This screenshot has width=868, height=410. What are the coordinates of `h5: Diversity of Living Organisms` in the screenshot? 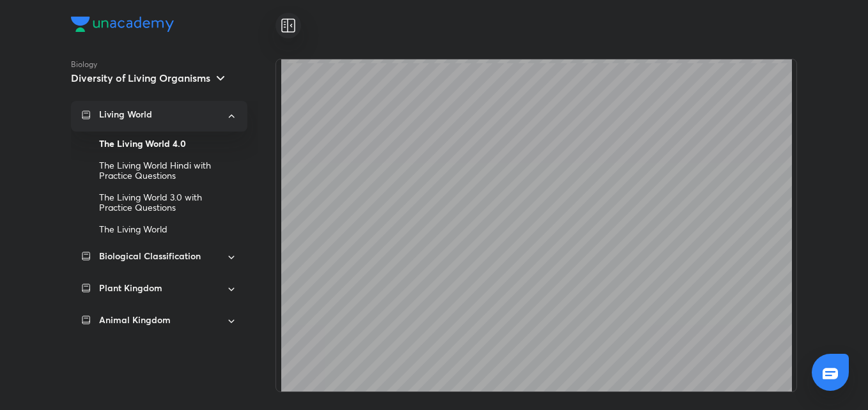 It's located at (140, 78).